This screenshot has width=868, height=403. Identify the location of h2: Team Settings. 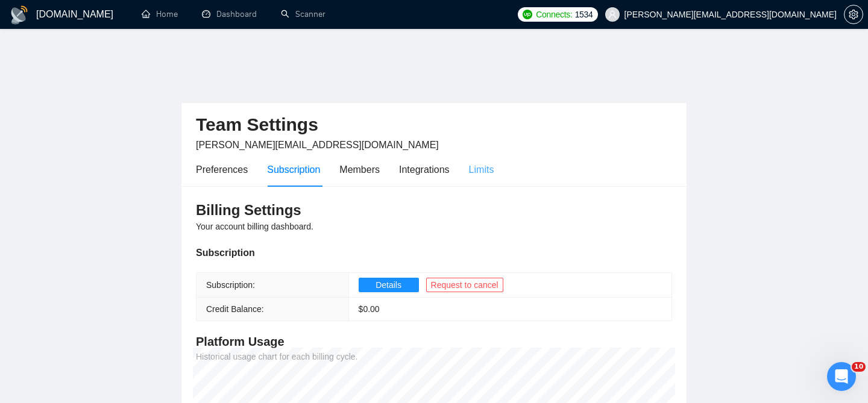
(434, 125).